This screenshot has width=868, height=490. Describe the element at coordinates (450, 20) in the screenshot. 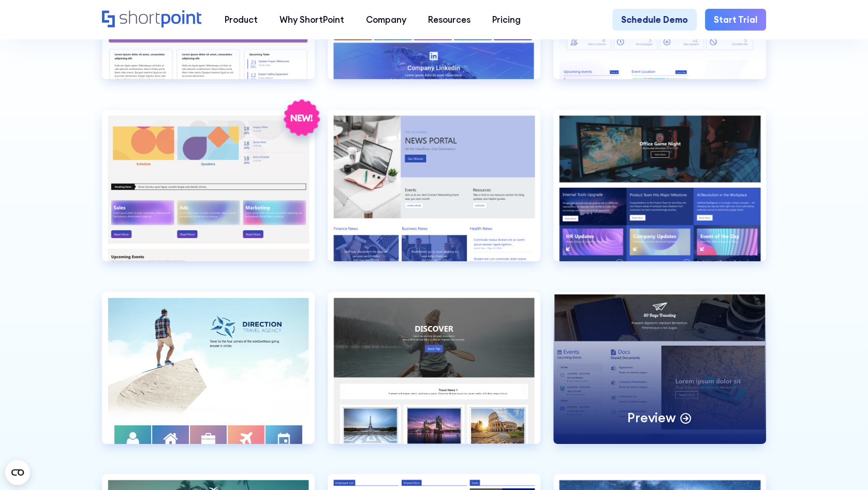

I see `a: Resources` at that location.